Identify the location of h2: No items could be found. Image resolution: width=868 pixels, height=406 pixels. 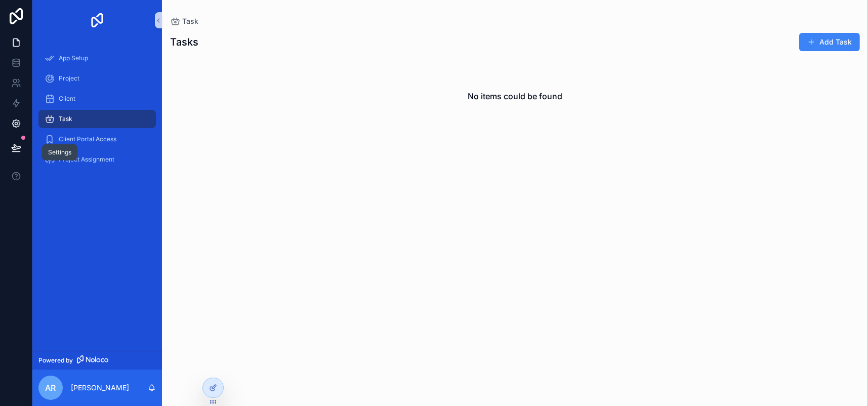
(515, 96).